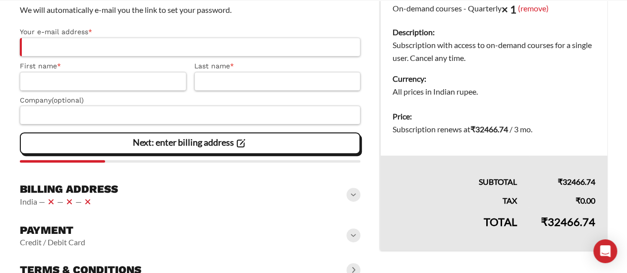 The width and height of the screenshot is (627, 273). I want to click on dd: All prices in Indian rupee., so click(494, 92).